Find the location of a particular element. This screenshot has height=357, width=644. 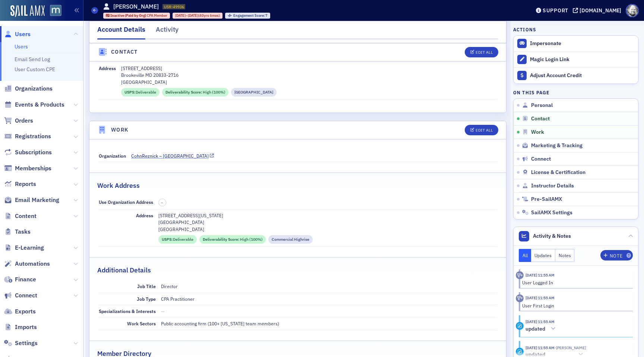

a: Events & Products is located at coordinates (34, 105).